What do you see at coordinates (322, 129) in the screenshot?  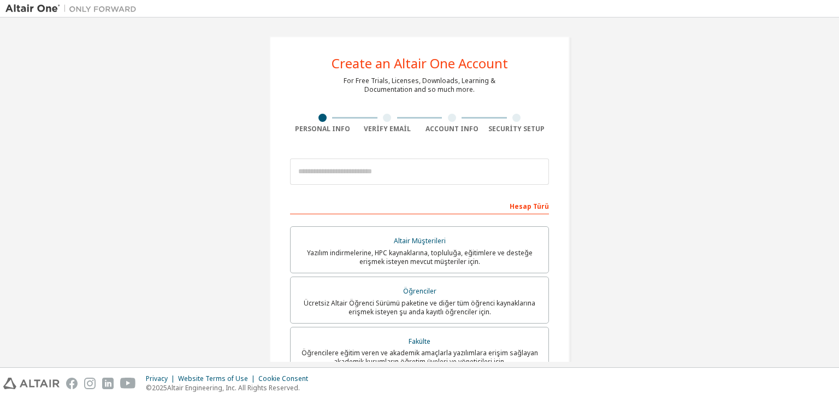 I see `div: Personal Info` at bounding box center [322, 129].